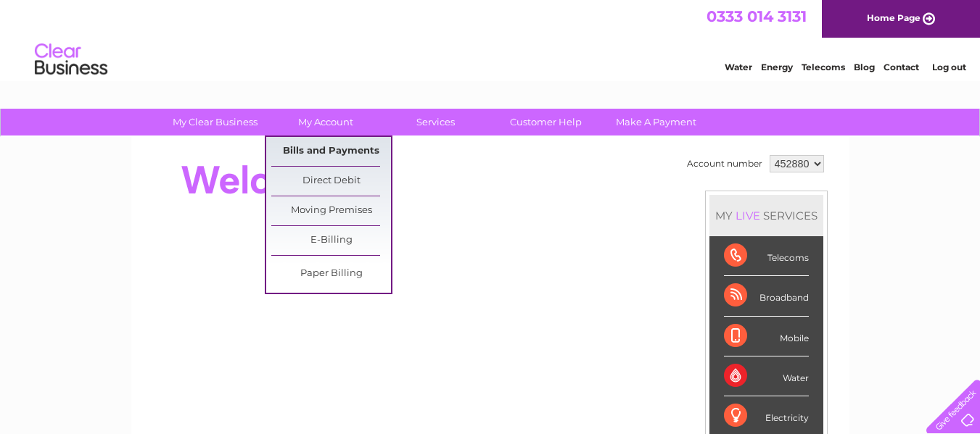 This screenshot has height=434, width=980. What do you see at coordinates (71, 59) in the screenshot?
I see `img: logo.png` at bounding box center [71, 59].